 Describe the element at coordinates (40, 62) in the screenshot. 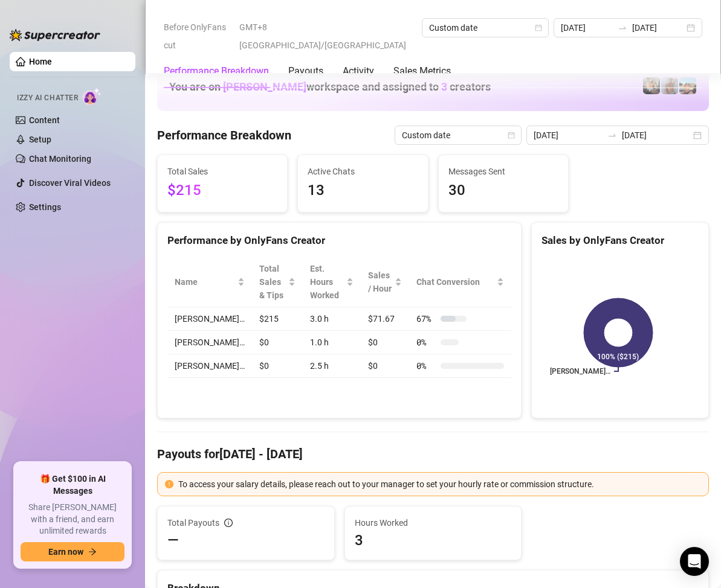

I see `a: Home` at that location.